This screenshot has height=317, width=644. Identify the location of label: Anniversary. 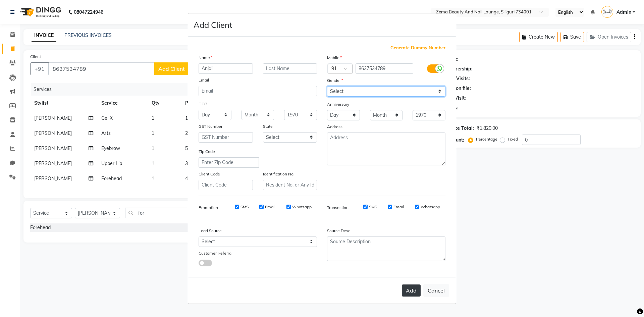
(338, 104).